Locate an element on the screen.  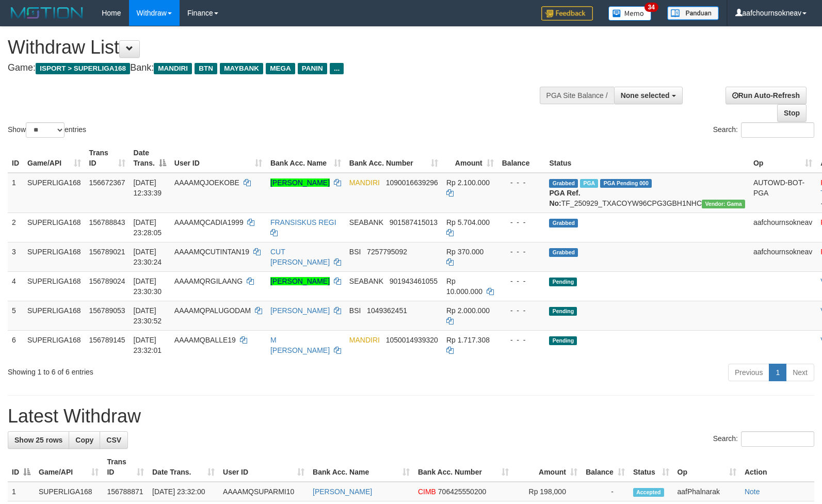
span: Copy 706425550200 to clipboard is located at coordinates (462, 491).